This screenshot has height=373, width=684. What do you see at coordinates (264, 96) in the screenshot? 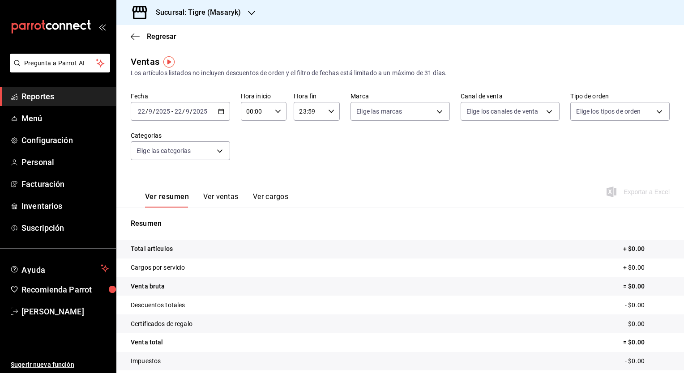
I see `label: Hora inicio` at bounding box center [264, 96].